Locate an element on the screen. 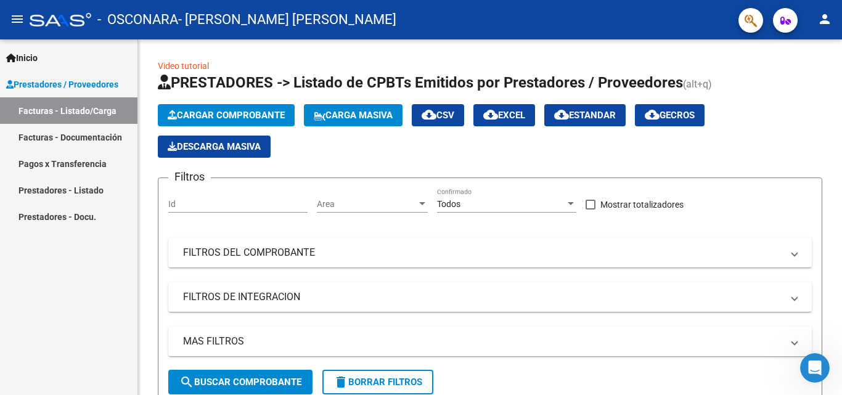 The height and width of the screenshot is (395, 842). button: Borrar Filtros is located at coordinates (378, 382).